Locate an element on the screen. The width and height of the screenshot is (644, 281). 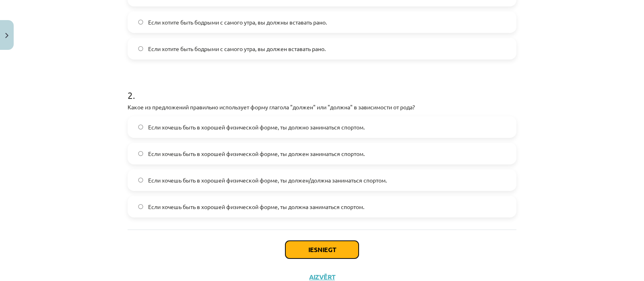
span: Если хочешь быть в хорошей физической форме, ты должна заниматься спортом. is located at coordinates (256, 207).